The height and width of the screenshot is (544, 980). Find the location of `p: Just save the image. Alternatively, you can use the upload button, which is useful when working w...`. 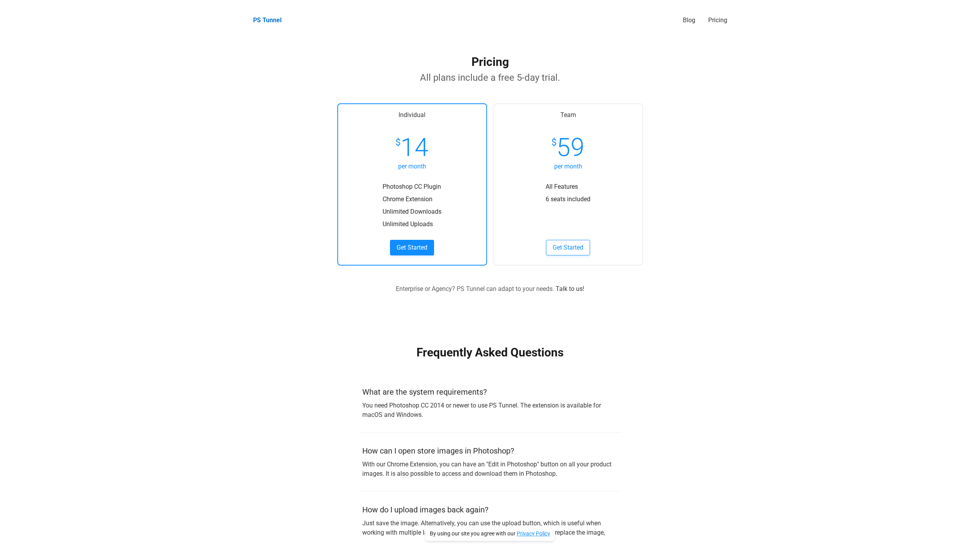

p: Just save the image. Alternatively, you can use the upload button, which is useful when working w... is located at coordinates (490, 528).